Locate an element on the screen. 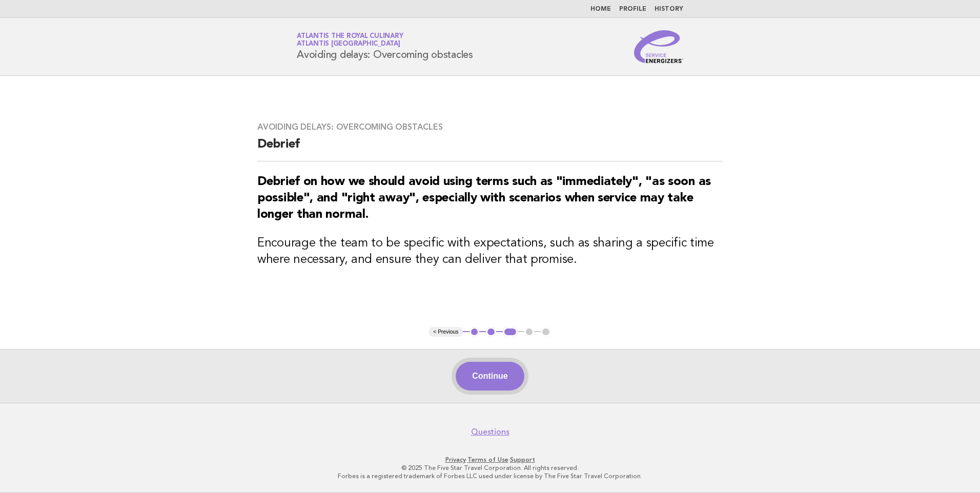  h3: Avoiding delays: Overcoming obstacles is located at coordinates (490, 127).